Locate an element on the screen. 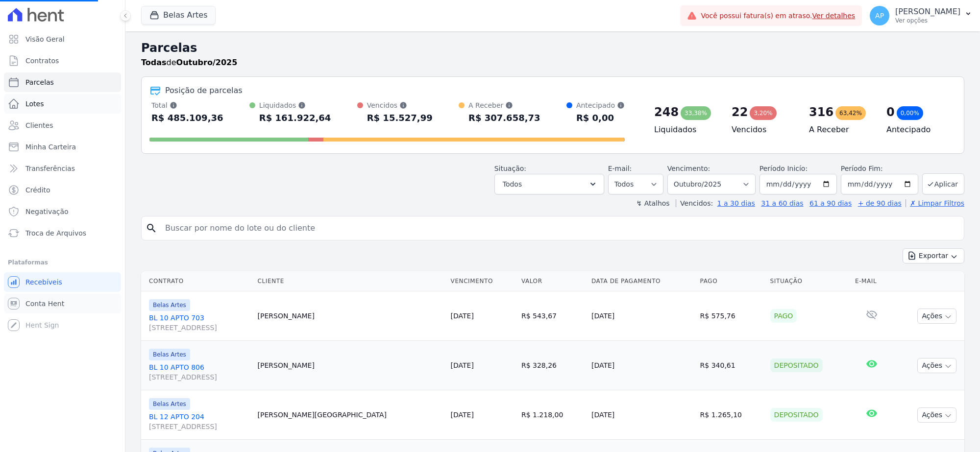 The width and height of the screenshot is (980, 452). span: Negativação is located at coordinates (47, 212).